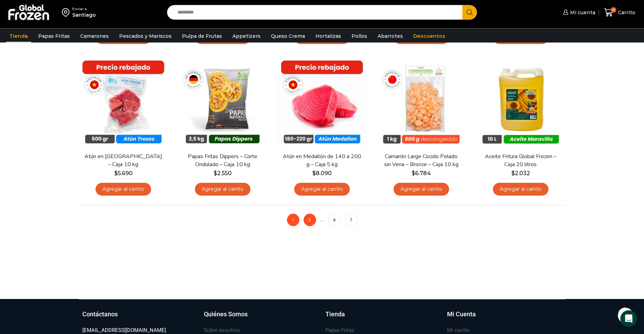  Describe the element at coordinates (458, 330) in the screenshot. I see `h3: Mi carrito` at that location.